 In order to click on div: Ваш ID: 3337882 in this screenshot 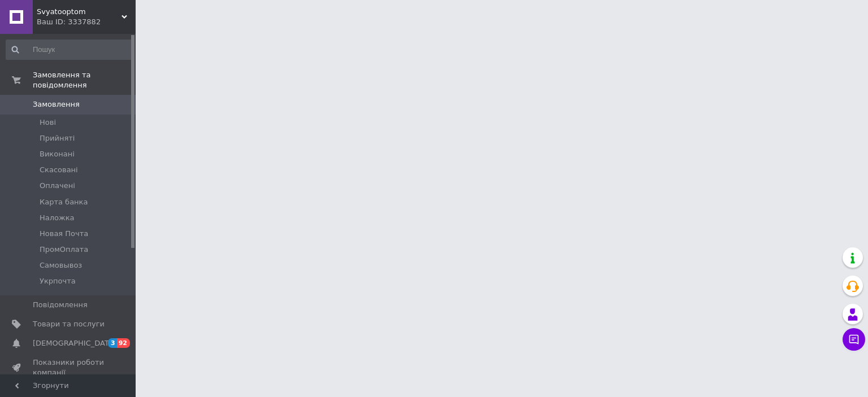, I will do `click(86, 22)`.